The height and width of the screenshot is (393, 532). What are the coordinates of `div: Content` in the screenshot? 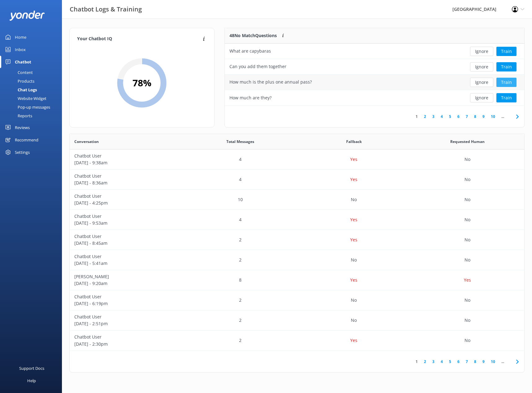 It's located at (18, 72).